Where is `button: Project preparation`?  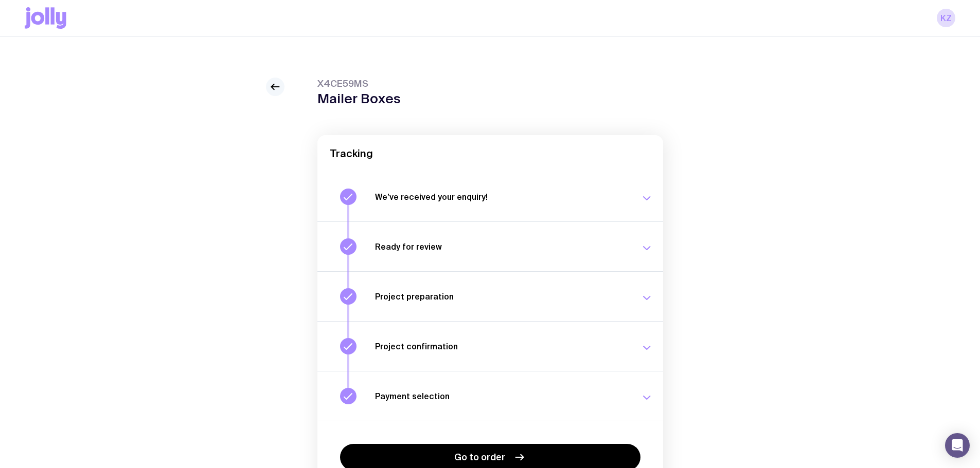 button: Project preparation is located at coordinates (490, 296).